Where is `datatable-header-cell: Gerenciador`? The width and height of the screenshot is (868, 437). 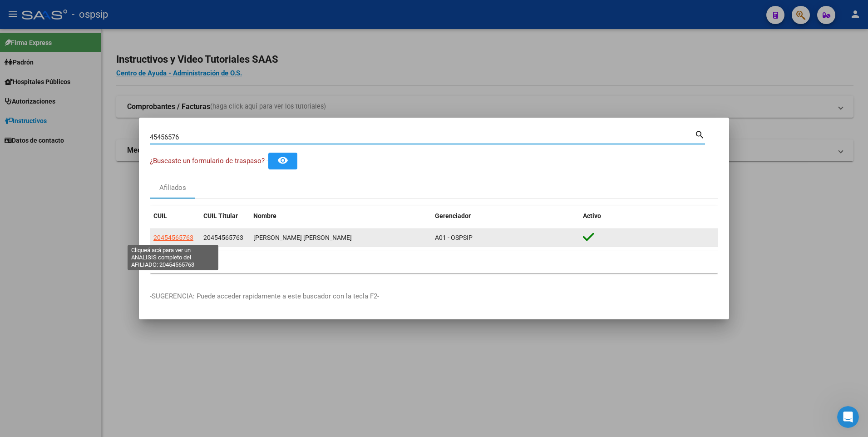
datatable-header-cell: Gerenciador is located at coordinates (505, 216).